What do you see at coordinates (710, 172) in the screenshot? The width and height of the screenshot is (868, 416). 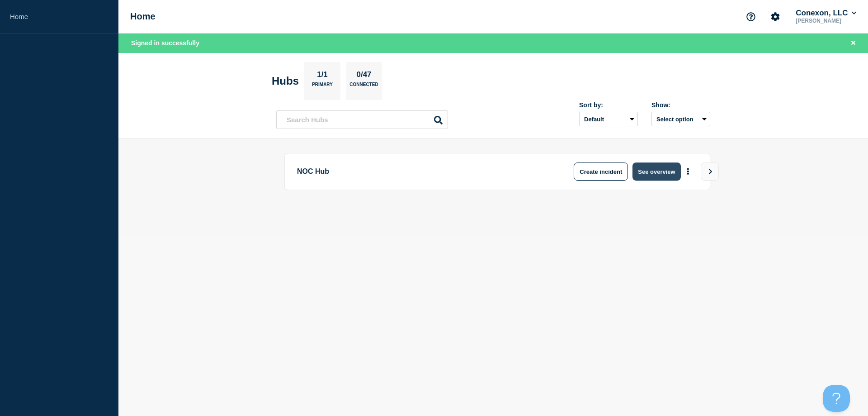 I see `button: View` at bounding box center [710, 172].